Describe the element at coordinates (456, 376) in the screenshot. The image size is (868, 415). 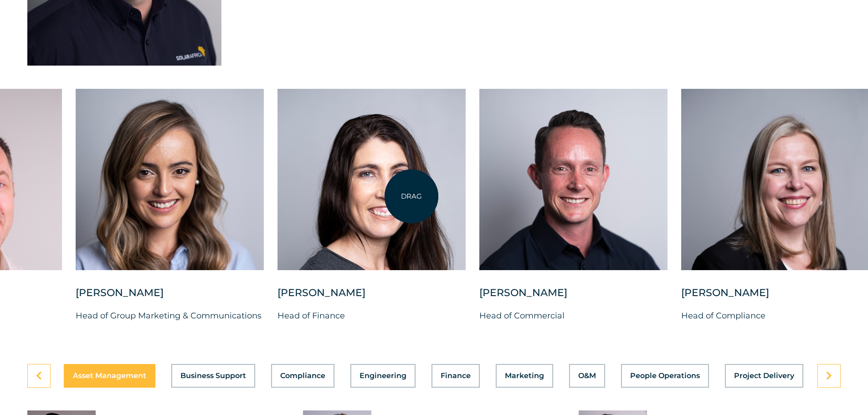
I see `span: Finance` at that location.